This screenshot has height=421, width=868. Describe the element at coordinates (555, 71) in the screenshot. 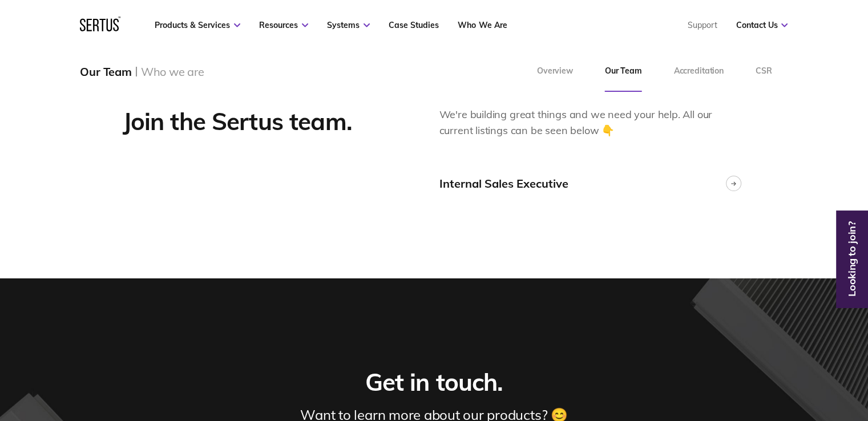

I see `a: Overview` at that location.